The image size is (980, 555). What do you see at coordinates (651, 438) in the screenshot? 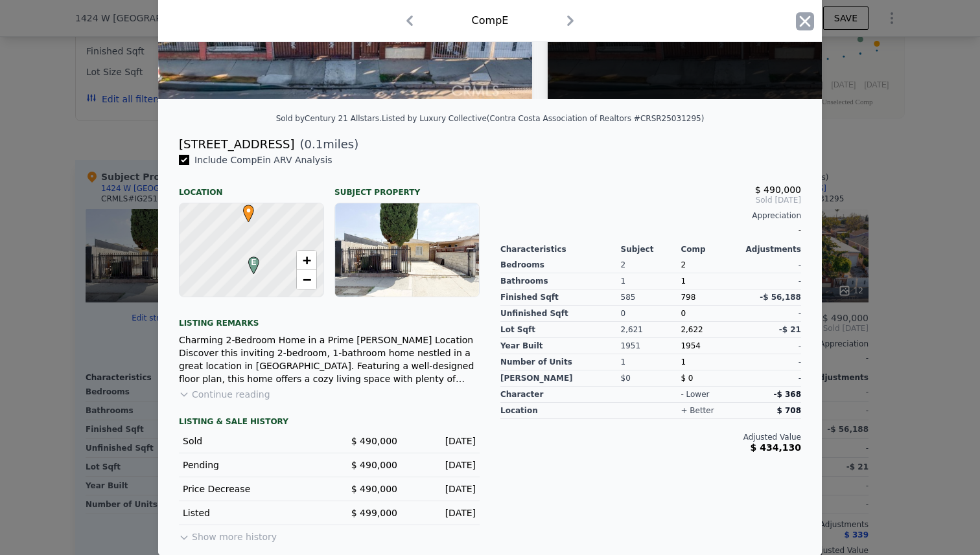
I see `div: Adjusted Value` at bounding box center [651, 438].